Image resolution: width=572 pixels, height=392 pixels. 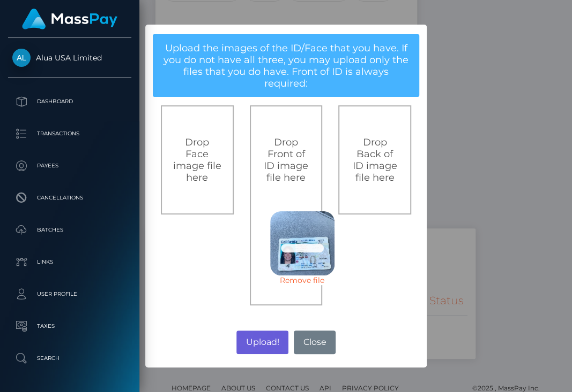 I want to click on span: Drop Back of ID image file here, so click(x=375, y=160).